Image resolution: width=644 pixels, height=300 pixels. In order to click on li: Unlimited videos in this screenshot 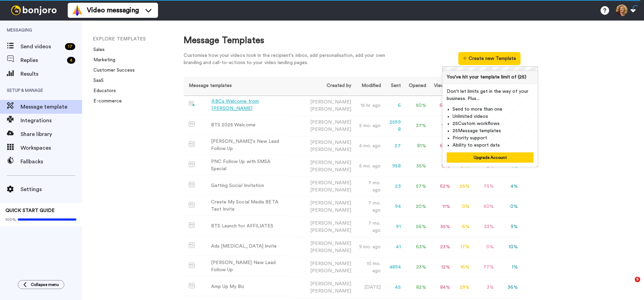, I will do `click(493, 116)`.